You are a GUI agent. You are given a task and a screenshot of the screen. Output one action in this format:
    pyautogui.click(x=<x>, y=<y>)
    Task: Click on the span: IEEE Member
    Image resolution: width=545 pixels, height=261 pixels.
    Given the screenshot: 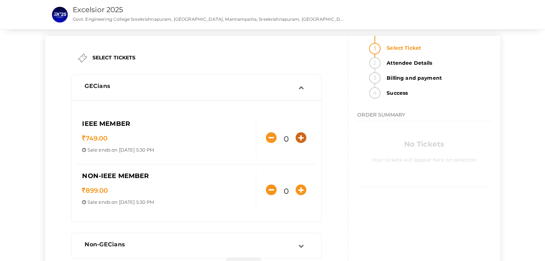 What is the action you would take?
    pyautogui.click(x=106, y=124)
    